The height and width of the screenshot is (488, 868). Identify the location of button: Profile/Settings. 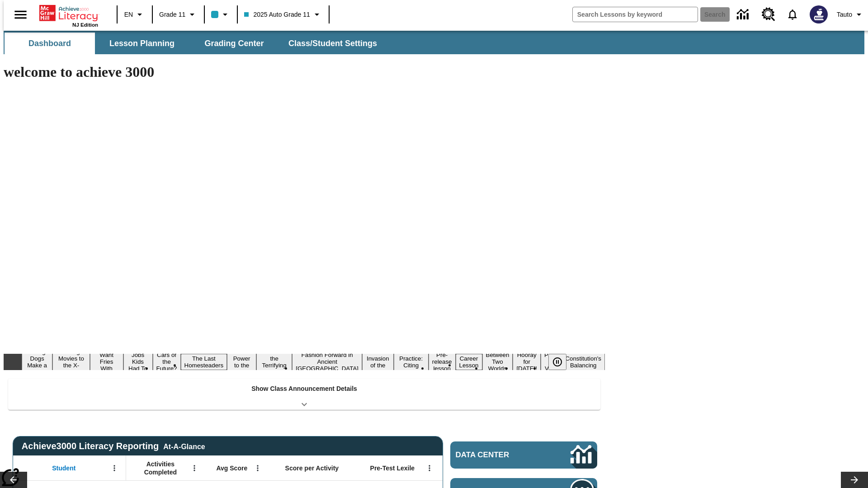
(850, 14).